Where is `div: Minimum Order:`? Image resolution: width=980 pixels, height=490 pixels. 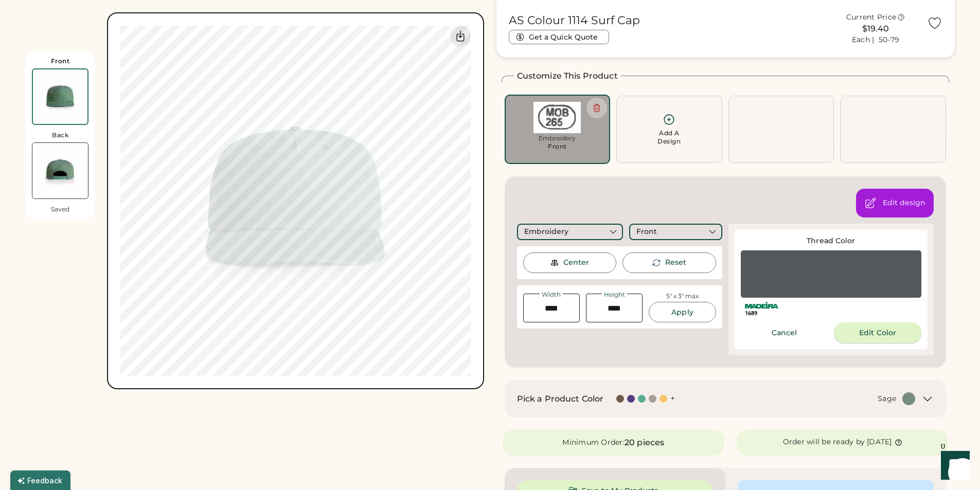
div: Minimum Order: is located at coordinates (593, 442).